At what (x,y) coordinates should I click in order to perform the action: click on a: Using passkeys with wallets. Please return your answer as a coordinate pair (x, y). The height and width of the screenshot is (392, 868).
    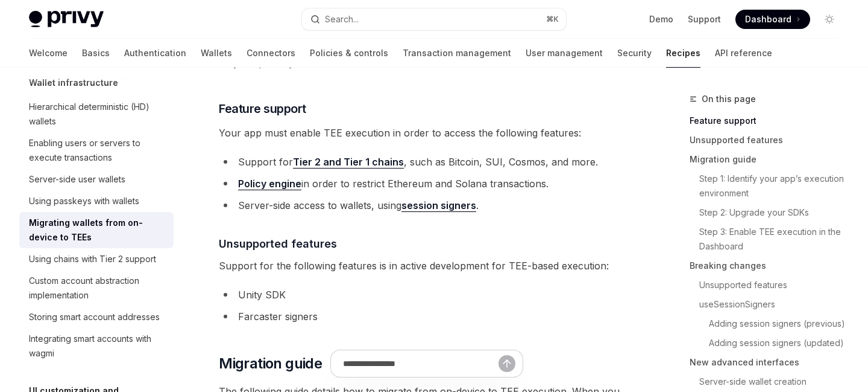
    Looking at the image, I should click on (96, 201).